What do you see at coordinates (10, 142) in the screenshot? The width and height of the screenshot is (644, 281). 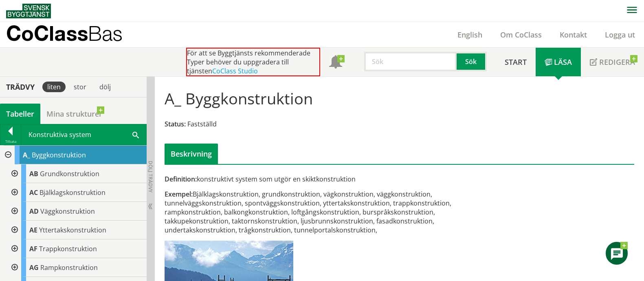 I see `div: Tillbaka` at bounding box center [10, 142].